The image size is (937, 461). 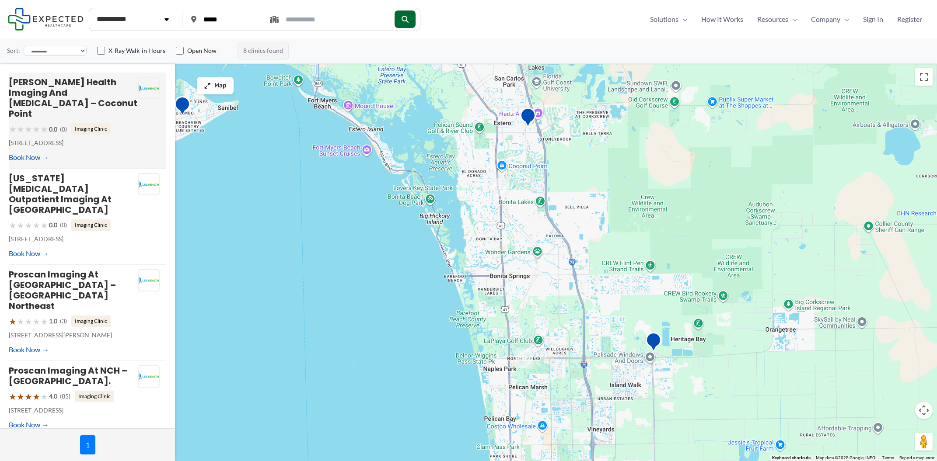 What do you see at coordinates (263, 51) in the screenshot?
I see `span: 8 clinics found` at bounding box center [263, 51].